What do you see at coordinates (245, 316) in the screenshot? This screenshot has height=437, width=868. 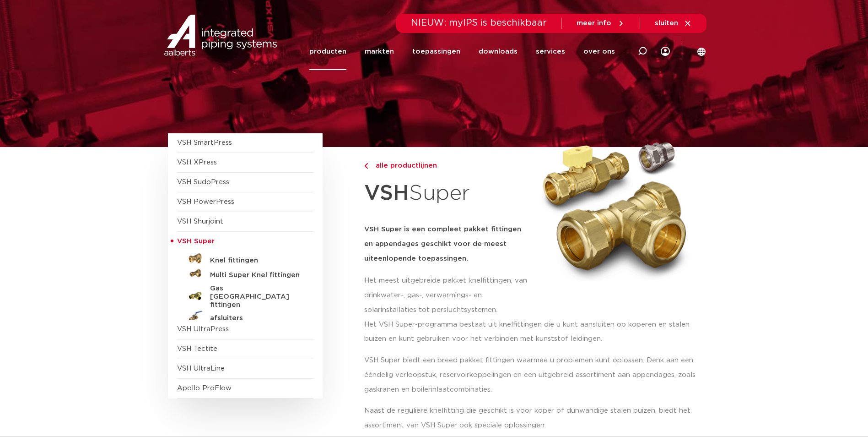 I see `a: afsluiters` at bounding box center [245, 316].